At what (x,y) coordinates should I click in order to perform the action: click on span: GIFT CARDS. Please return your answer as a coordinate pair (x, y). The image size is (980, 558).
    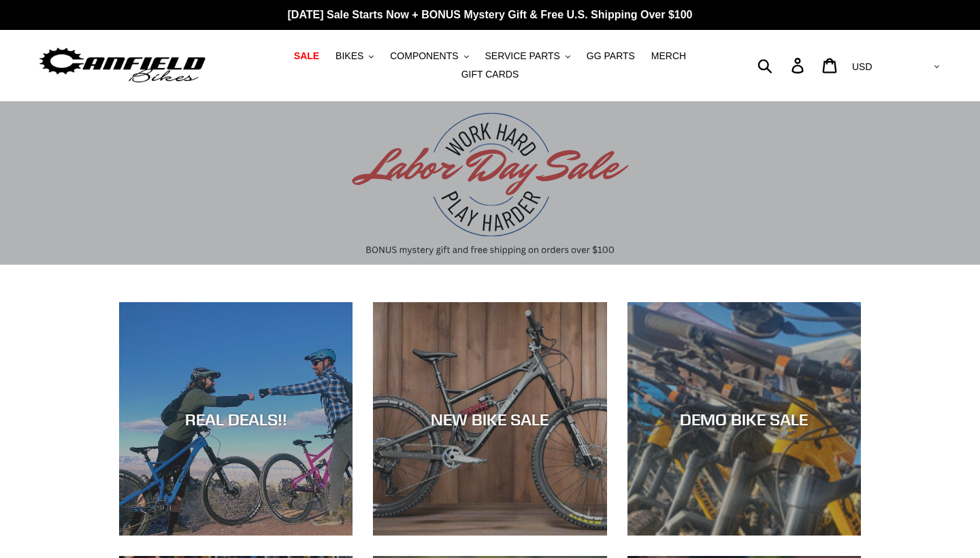
    Looking at the image, I should click on (490, 74).